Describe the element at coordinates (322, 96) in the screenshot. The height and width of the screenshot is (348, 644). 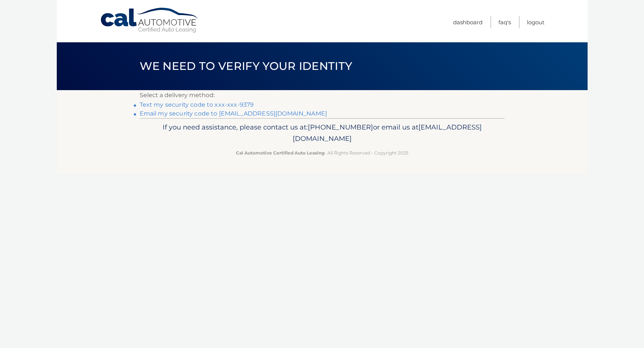
I see `p: Select a delivery method:` at that location.